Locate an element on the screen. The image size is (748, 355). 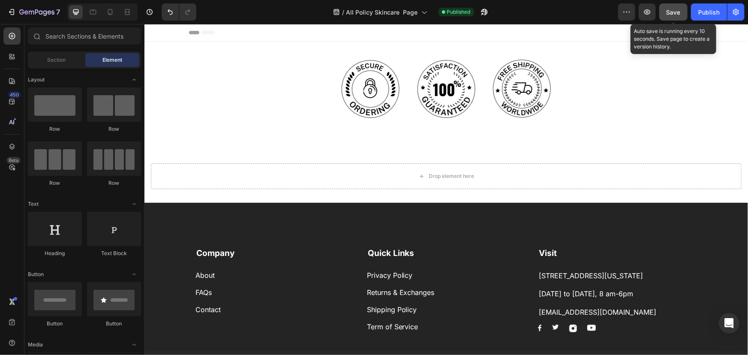
div: Heading is located at coordinates (55, 253).